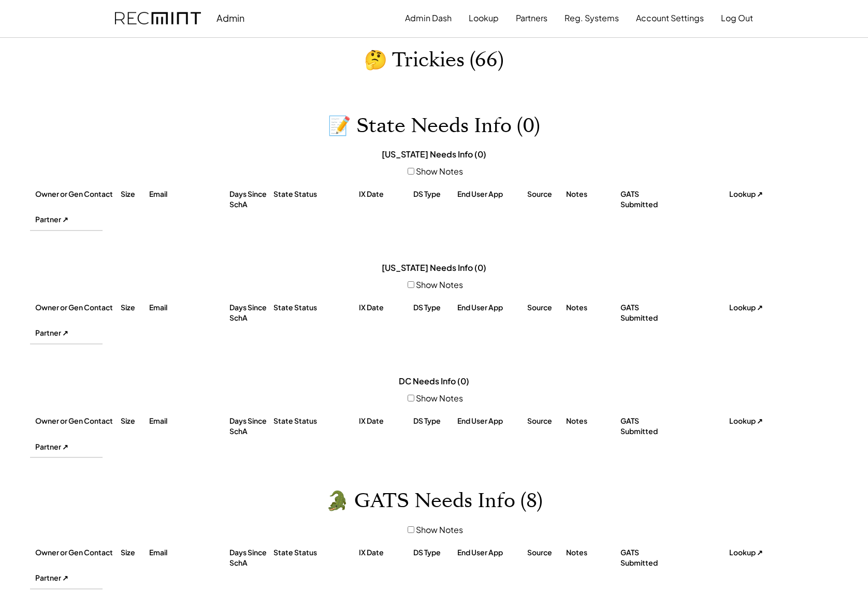 The width and height of the screenshot is (868, 605). I want to click on img: recmint-logotype%403x.png, so click(158, 18).